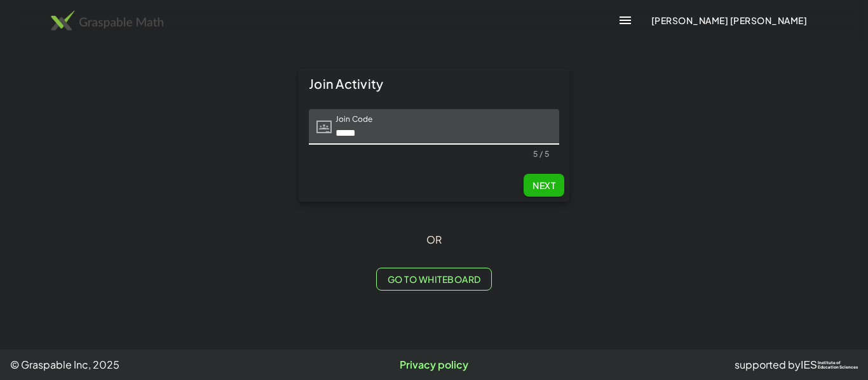 This screenshot has height=380, width=868. Describe the element at coordinates (541, 154) in the screenshot. I see `div: 5 / 5` at that location.